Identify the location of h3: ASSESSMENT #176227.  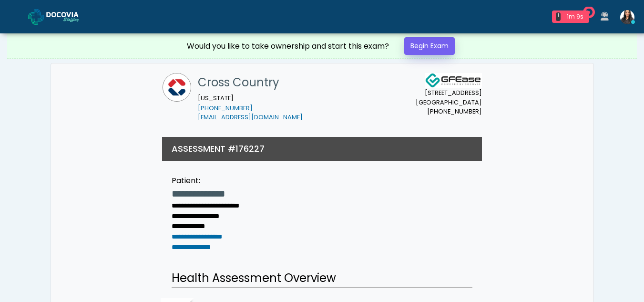
(218, 149).